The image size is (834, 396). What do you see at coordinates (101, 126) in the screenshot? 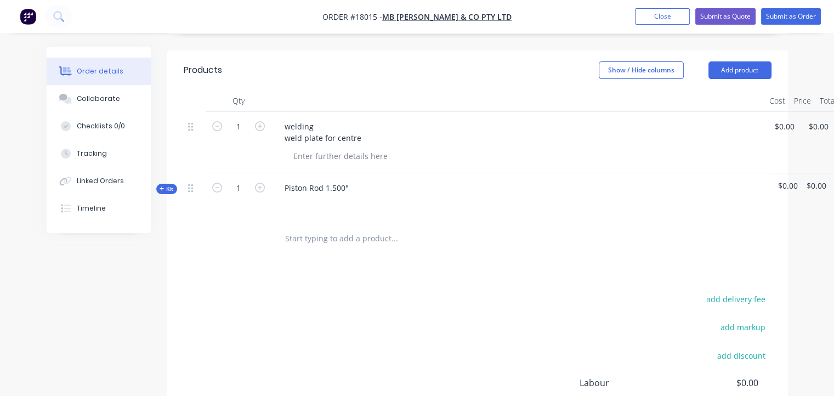
I see `div: Checklists 0/0` at bounding box center [101, 126].